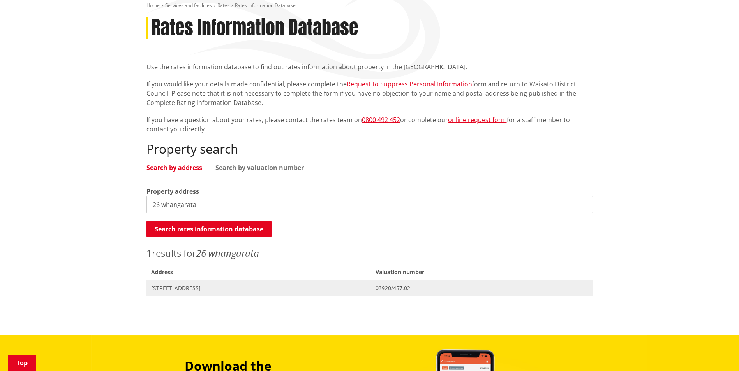 Image resolution: width=739 pixels, height=371 pixels. Describe the element at coordinates (369, 5) in the screenshot. I see `nav: breadcrumb` at that location.